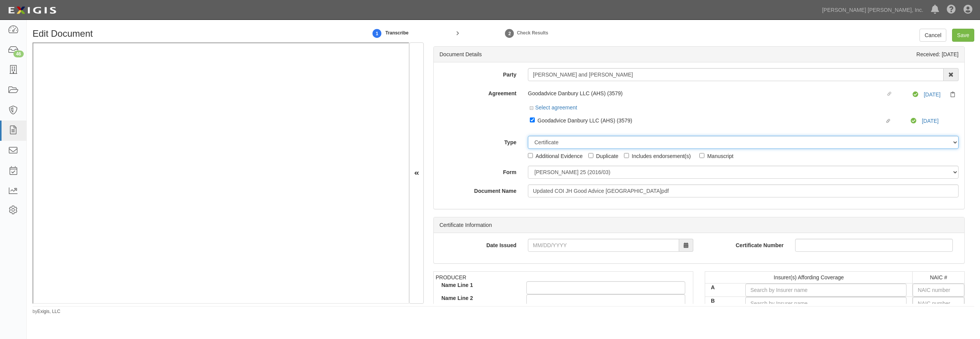 Image resolution: width=980 pixels, height=339 pixels. I want to click on small: Transcribe, so click(397, 33).